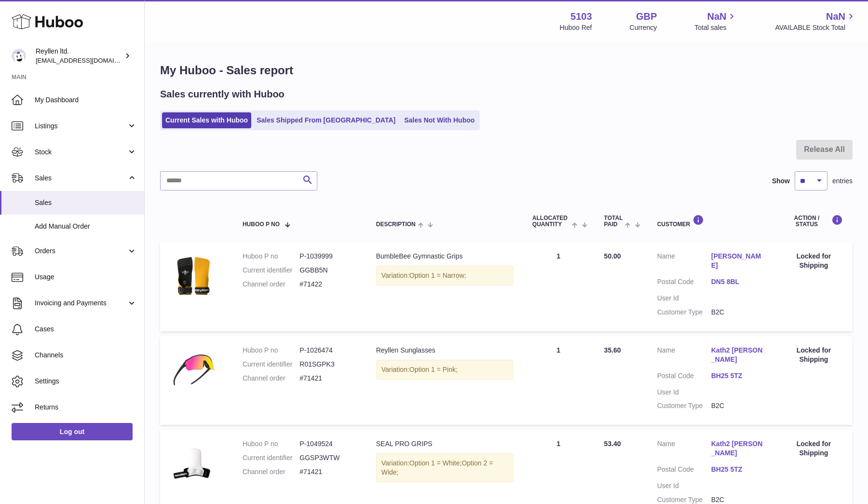  I want to click on span: 35.60, so click(613, 350).